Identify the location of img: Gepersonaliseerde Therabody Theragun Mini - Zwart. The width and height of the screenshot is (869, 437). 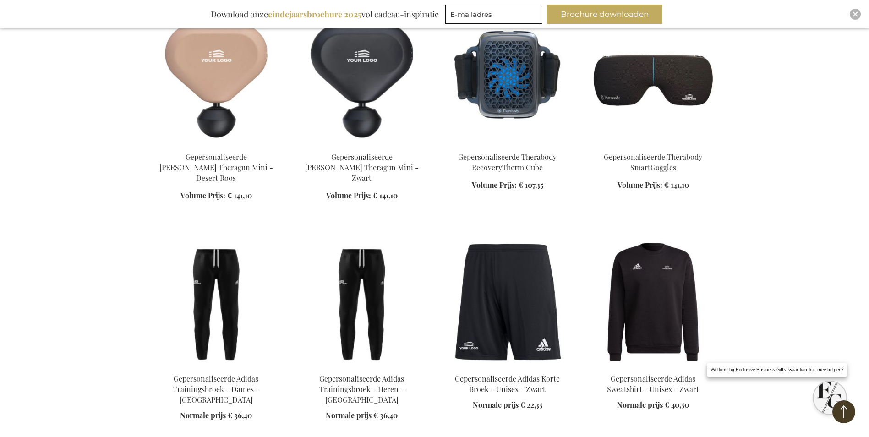
(362, 80).